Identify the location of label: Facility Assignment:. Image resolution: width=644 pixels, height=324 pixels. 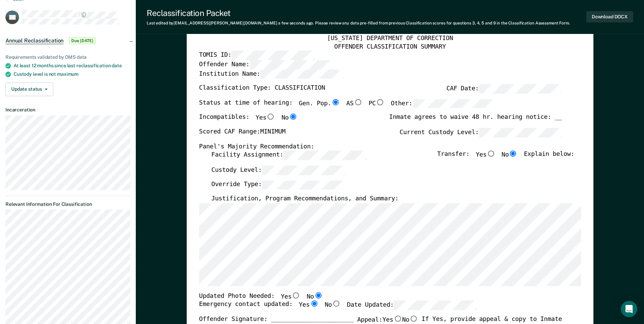
(289, 155).